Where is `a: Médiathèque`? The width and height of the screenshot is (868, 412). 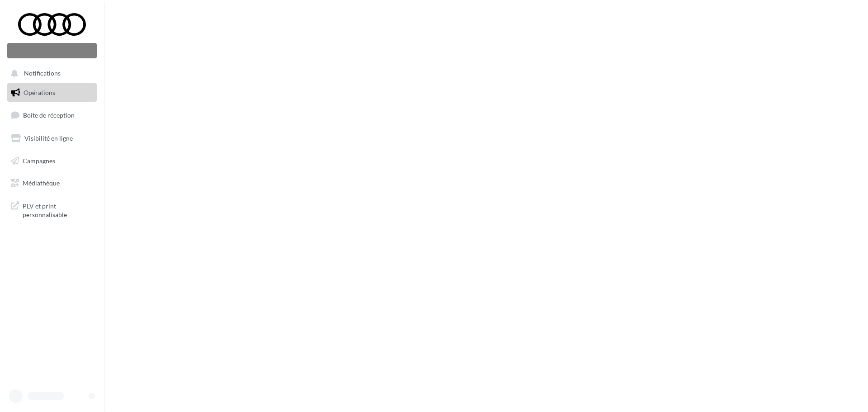 a: Médiathèque is located at coordinates (52, 183).